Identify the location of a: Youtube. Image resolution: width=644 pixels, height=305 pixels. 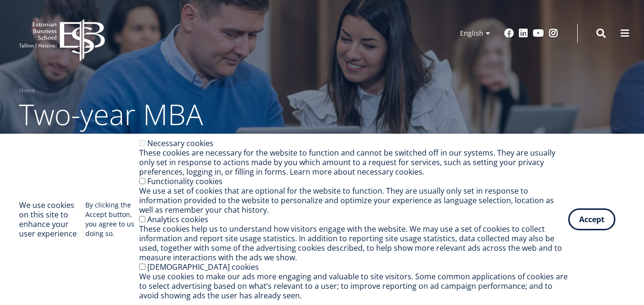
(538, 33).